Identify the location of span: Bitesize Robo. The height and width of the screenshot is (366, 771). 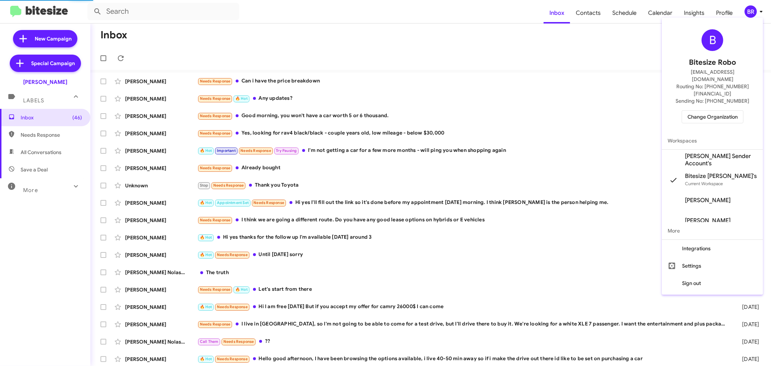
(712, 63).